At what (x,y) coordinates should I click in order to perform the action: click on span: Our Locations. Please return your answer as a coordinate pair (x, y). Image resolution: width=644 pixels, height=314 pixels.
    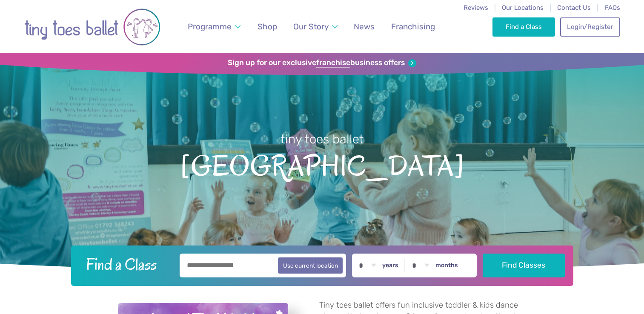
    Looking at the image, I should click on (523, 8).